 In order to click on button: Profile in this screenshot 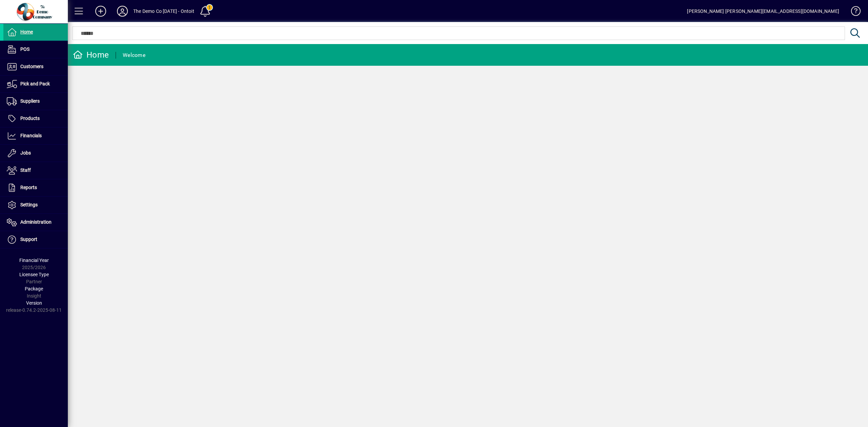, I will do `click(122, 11)`.